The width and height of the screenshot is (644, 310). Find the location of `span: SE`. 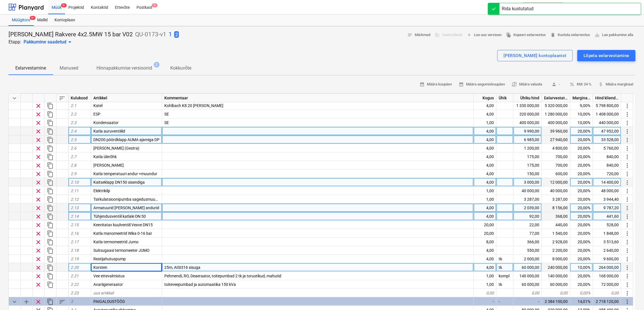

span: SE is located at coordinates (167, 123).